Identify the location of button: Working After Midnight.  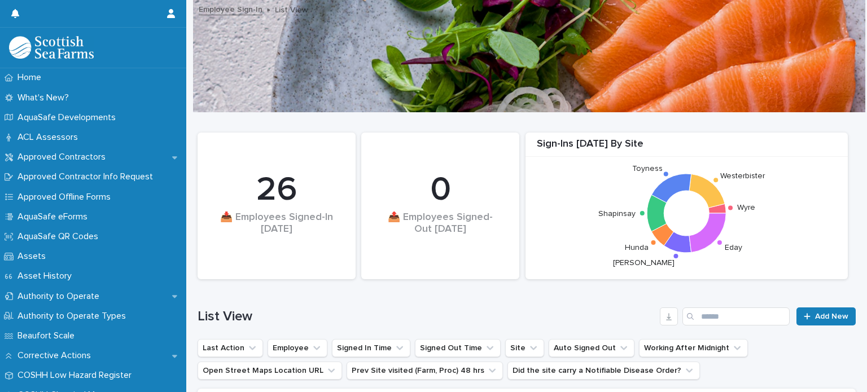
(693, 348).